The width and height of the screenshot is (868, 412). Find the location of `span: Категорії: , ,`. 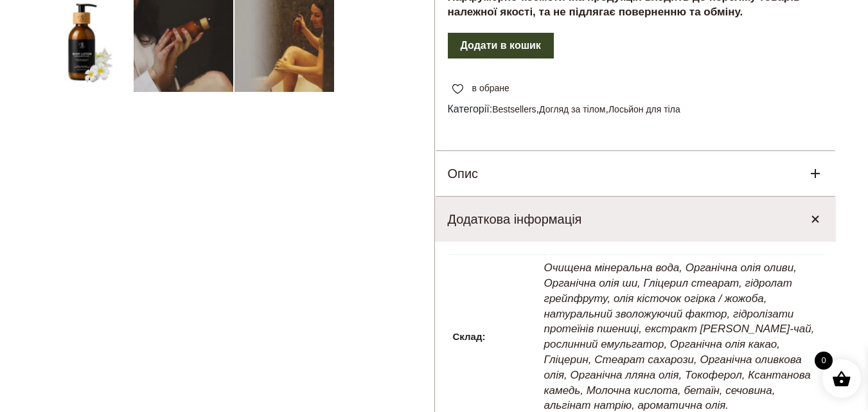

span: Категорії: , , is located at coordinates (636, 110).